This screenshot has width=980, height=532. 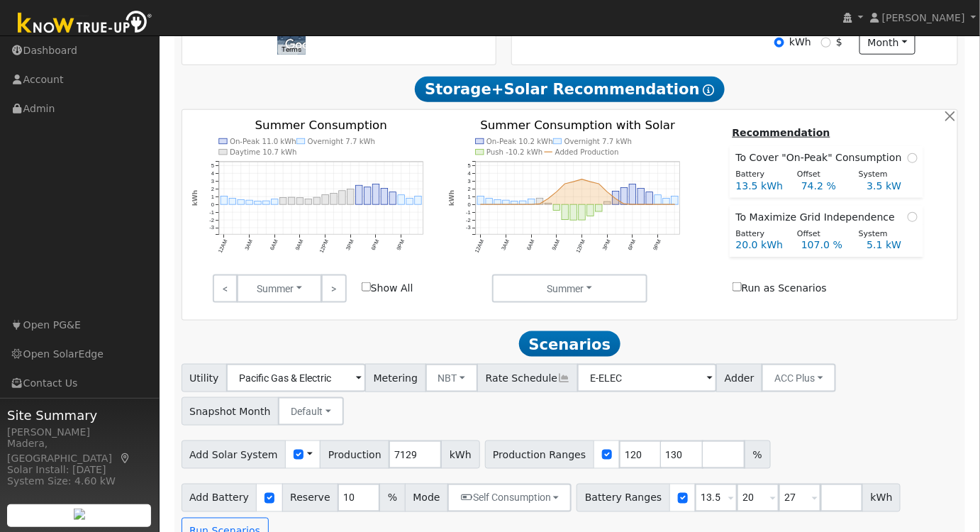 I want to click on text: 4, so click(x=212, y=173).